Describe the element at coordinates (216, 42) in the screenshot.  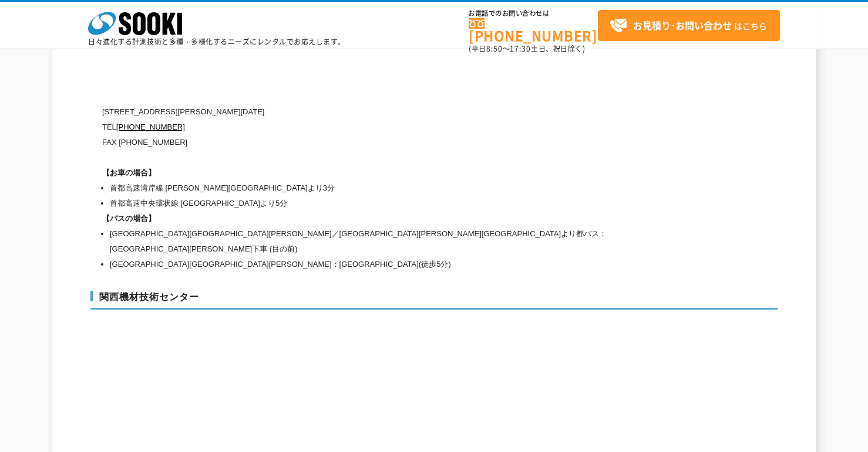
I see `p: 日々進化する計測技術と多種・多様化するニーズにレンタルでお応えします。` at that location.